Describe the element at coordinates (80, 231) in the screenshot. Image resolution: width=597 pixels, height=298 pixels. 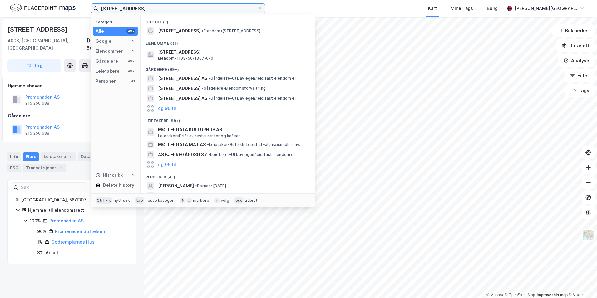
I see `a: Promenaden Stiftelsen` at that location.